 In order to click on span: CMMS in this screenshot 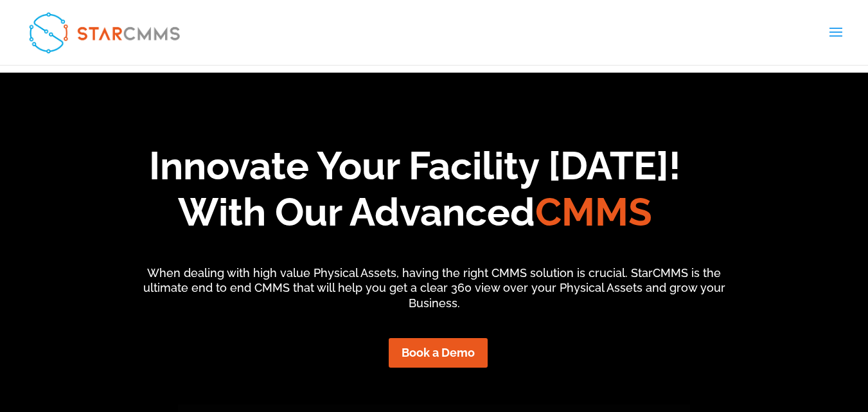, I will do `click(593, 212)`.